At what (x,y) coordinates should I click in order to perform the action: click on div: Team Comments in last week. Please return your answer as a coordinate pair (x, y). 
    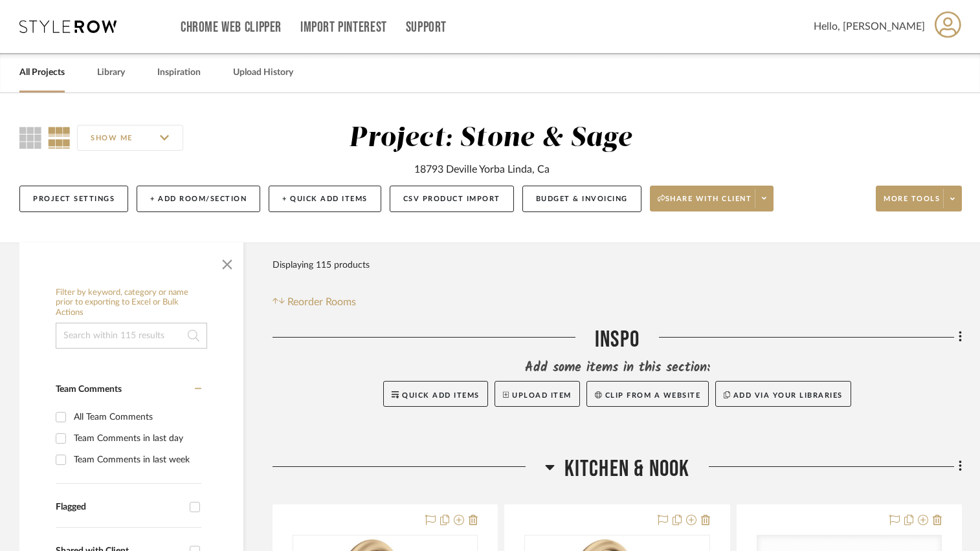
    Looking at the image, I should click on (136, 460).